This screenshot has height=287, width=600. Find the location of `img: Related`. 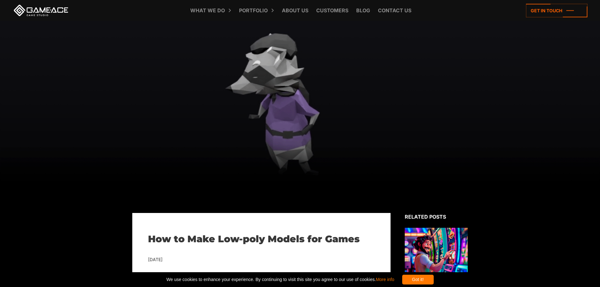

img: Related is located at coordinates (436, 257).